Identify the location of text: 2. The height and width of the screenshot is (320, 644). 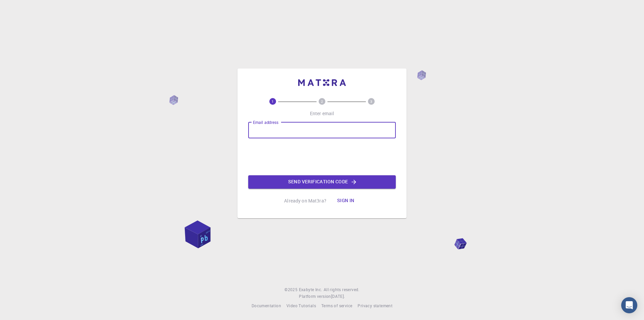
(322, 101).